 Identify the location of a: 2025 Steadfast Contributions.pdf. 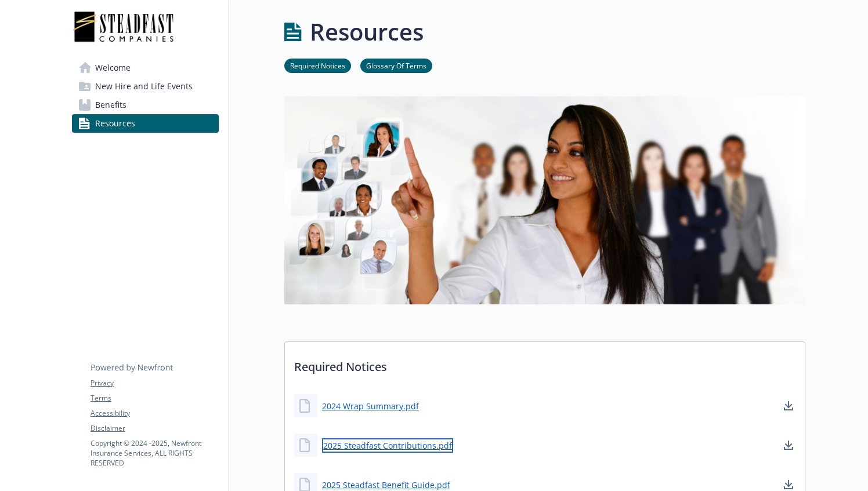
(388, 445).